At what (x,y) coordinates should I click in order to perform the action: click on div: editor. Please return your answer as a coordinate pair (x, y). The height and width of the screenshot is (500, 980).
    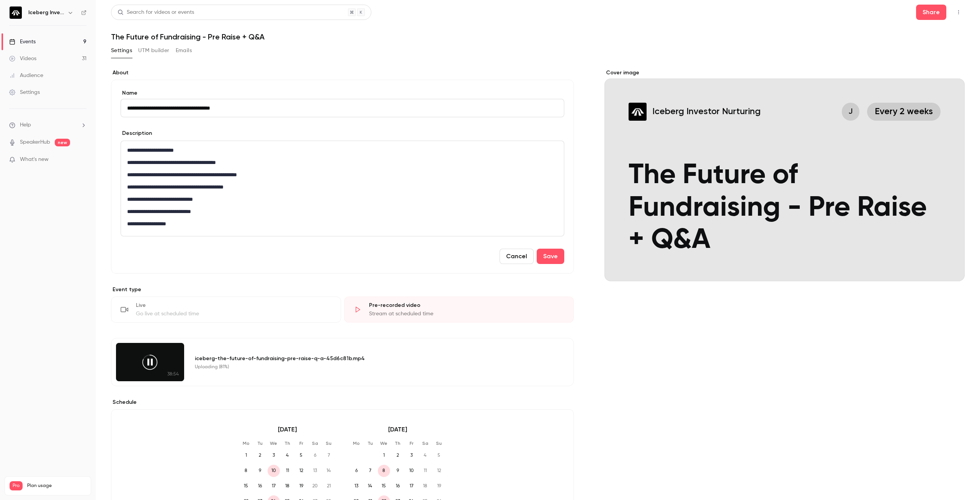
    Looking at the image, I should click on (342, 188).